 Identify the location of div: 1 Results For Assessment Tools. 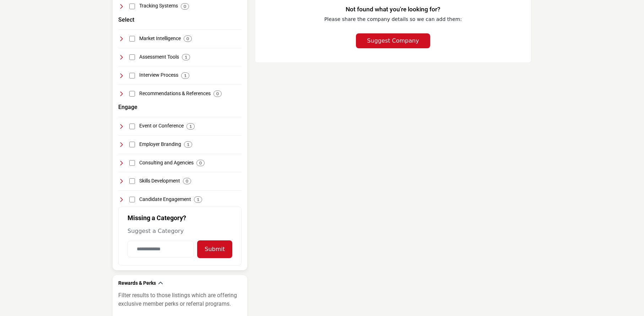
(186, 57).